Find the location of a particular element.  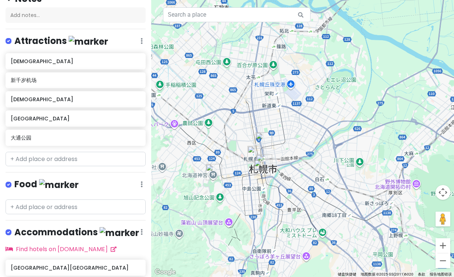

a: 条款（在新标签页中打开） is located at coordinates (422, 274).